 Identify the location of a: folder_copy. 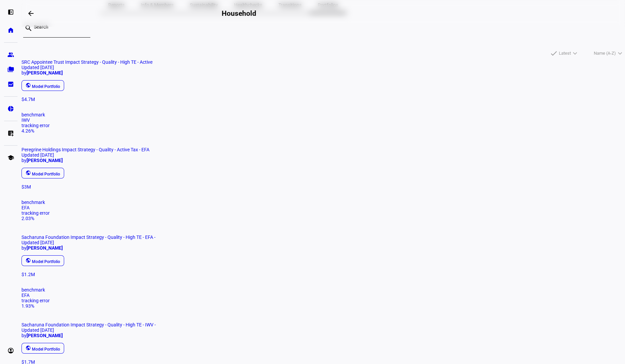
(11, 70).